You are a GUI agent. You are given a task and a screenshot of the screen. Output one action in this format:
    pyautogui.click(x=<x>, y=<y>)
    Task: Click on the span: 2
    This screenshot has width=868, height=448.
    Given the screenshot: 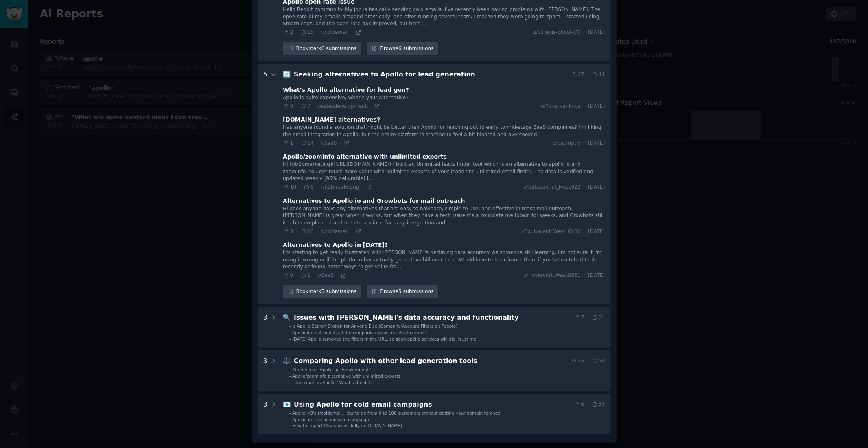 What is the action you would take?
    pyautogui.click(x=288, y=33)
    